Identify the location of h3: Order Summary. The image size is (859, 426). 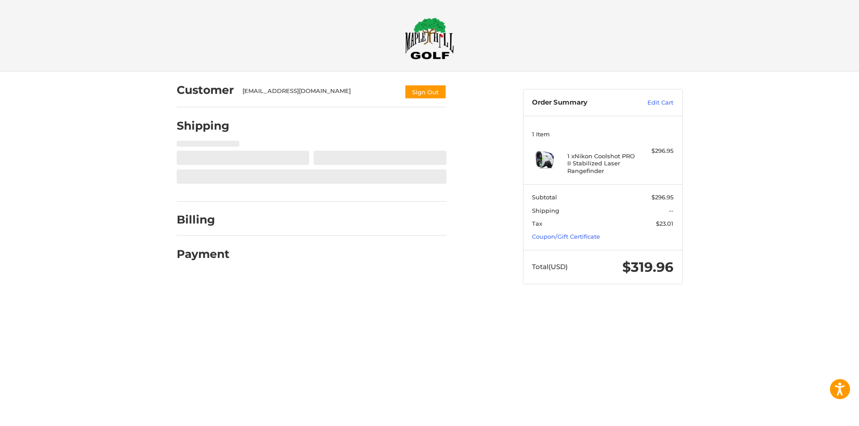
(580, 103).